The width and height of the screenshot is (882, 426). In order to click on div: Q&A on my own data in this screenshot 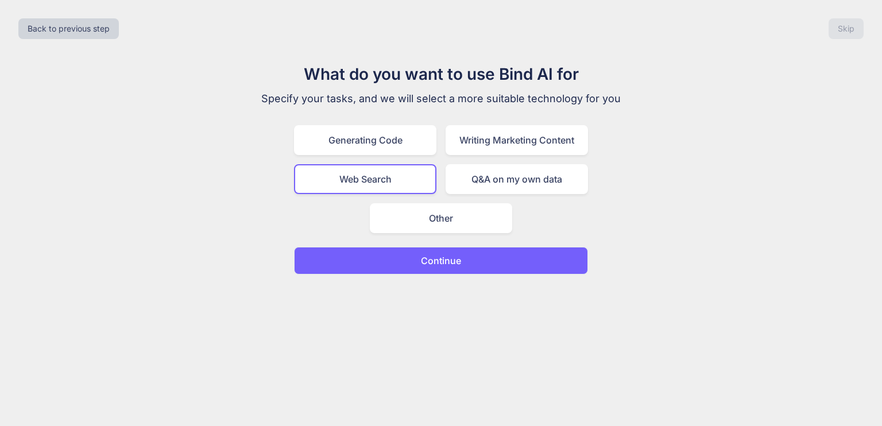, I will do `click(517, 179)`.